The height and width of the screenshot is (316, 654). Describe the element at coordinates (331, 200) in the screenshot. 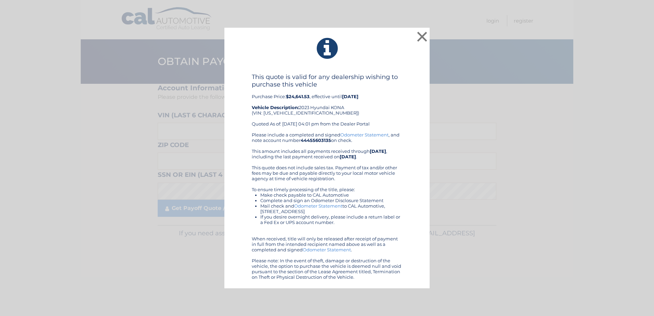

I see `li: Complete and sign an Odometer Disclosure Statement` at that location.